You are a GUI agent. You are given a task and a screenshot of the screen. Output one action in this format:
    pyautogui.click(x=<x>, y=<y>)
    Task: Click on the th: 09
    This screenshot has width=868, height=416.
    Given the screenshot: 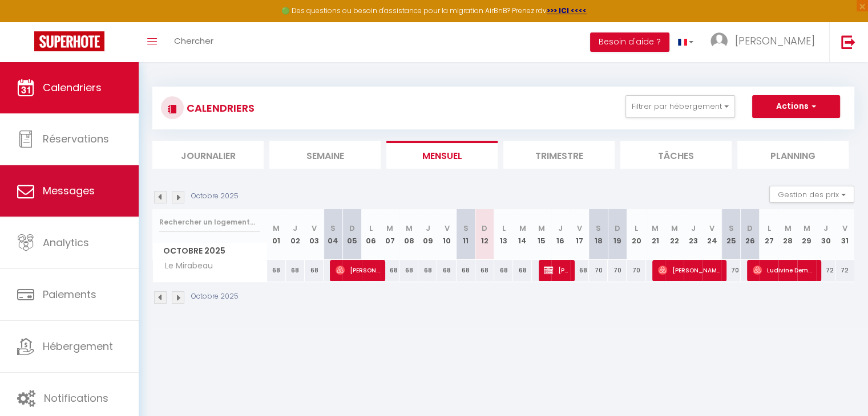 What is the action you would take?
    pyautogui.click(x=428, y=234)
    